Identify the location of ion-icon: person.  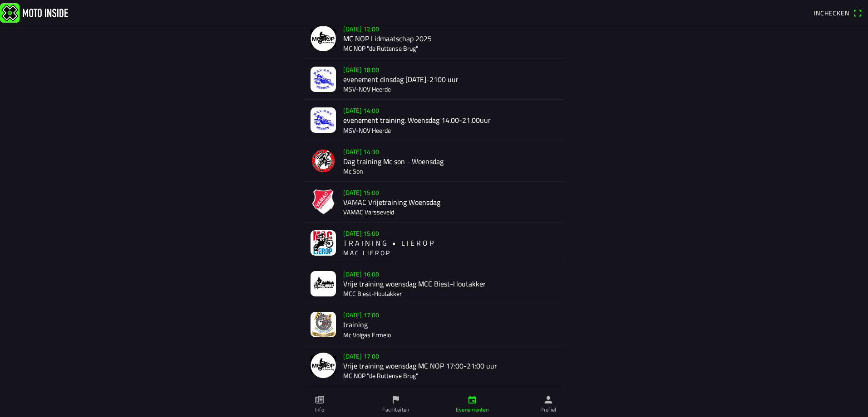
(549, 400).